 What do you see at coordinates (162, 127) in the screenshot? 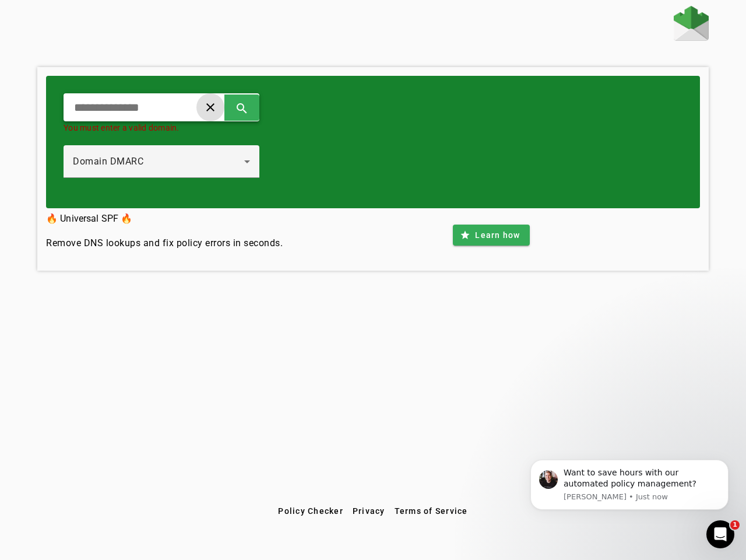
I see `mat-error: You must enter a valid domain.` at bounding box center [162, 127].